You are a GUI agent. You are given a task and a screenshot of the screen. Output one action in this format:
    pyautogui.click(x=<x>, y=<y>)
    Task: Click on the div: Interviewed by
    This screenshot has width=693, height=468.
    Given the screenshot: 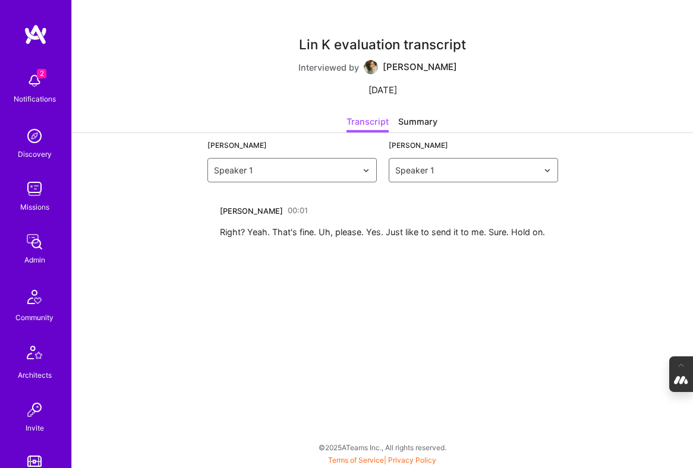 What is the action you would take?
    pyautogui.click(x=382, y=67)
    